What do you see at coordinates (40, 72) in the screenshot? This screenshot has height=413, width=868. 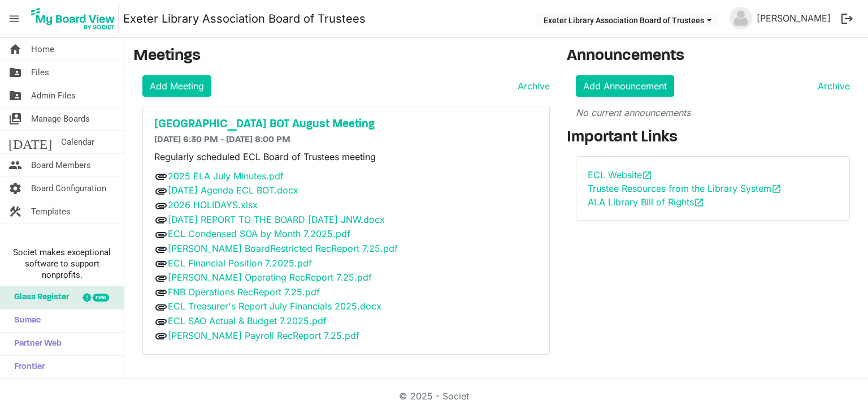 I see `span: Files` at bounding box center [40, 72].